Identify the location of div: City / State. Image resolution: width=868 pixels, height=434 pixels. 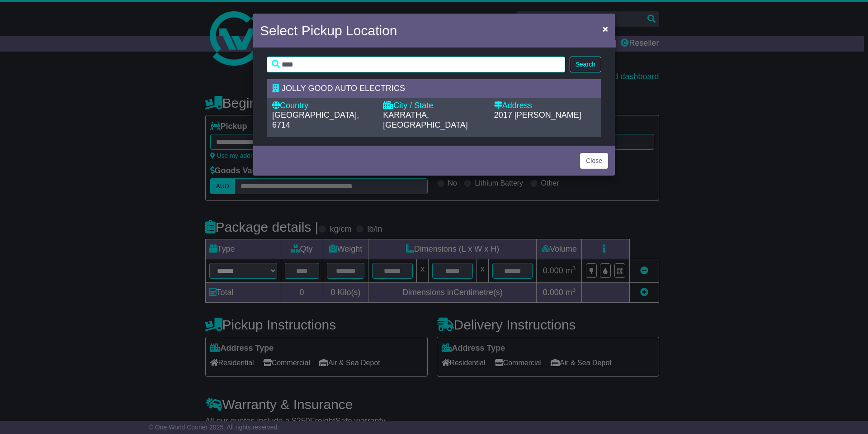
(434, 106).